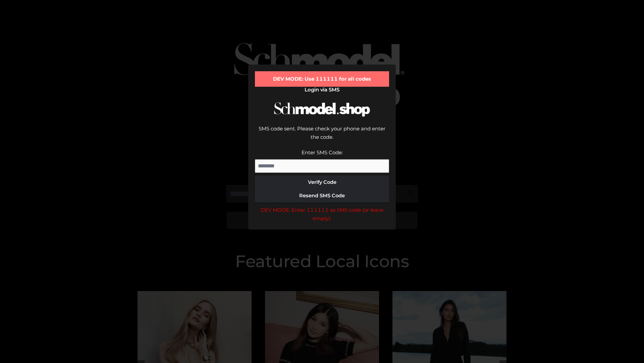  What do you see at coordinates (322, 195) in the screenshot?
I see `button: Resend SMS Code` at bounding box center [322, 195].